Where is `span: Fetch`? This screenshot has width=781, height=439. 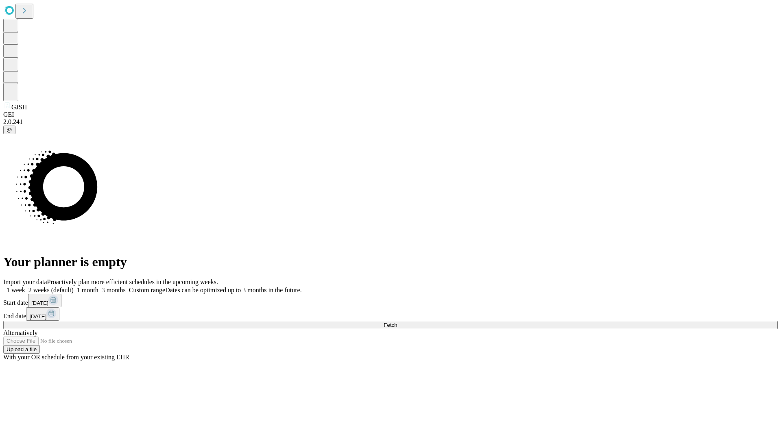 span: Fetch is located at coordinates (390, 325).